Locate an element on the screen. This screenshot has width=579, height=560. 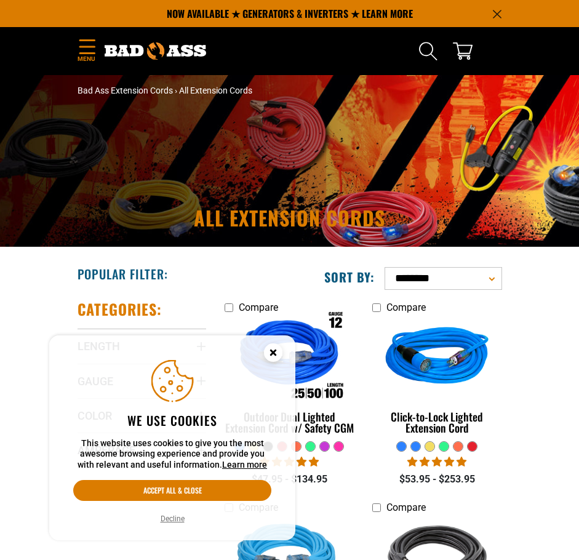
summary: Menu is located at coordinates (87, 51).